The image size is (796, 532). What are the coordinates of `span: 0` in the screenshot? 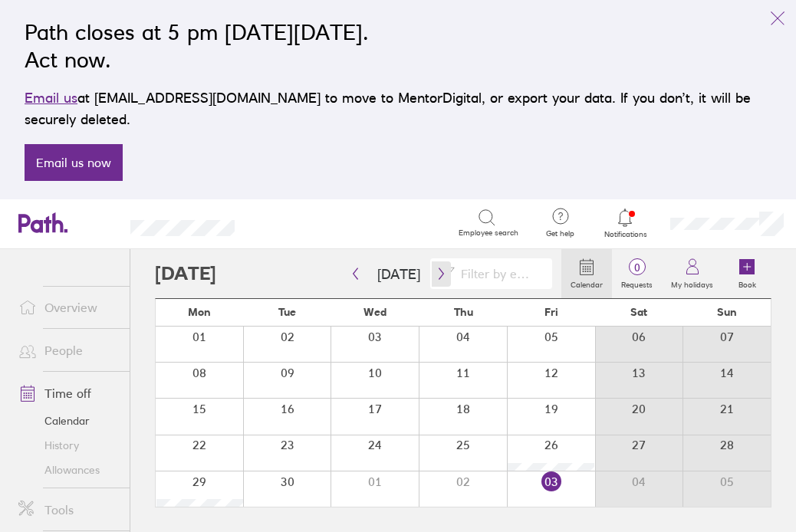 It's located at (637, 267).